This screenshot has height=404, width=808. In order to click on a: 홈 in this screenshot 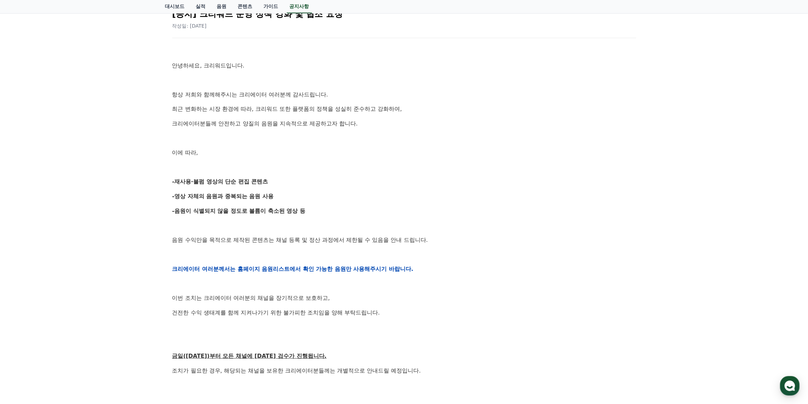, I will do `click(24, 230)`.